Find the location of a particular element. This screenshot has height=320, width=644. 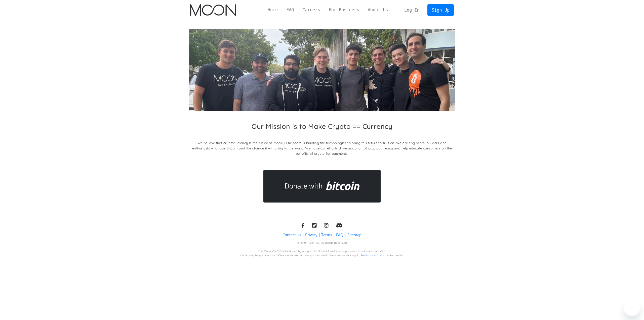

div: Cards may be spent across 130M+ merchants that accept Visa cards. Some restrictions apply. See fo... is located at coordinates (322, 256).